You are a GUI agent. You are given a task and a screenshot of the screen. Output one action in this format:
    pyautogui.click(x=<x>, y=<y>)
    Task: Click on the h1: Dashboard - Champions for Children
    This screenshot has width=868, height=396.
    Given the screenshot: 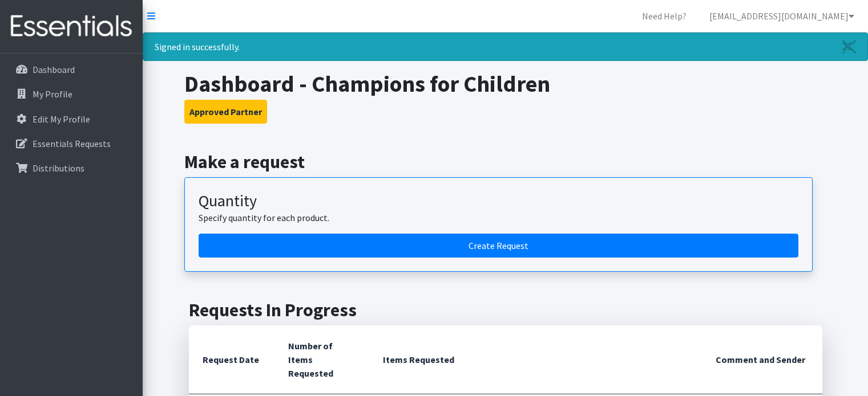 What is the action you would take?
    pyautogui.click(x=505, y=84)
    